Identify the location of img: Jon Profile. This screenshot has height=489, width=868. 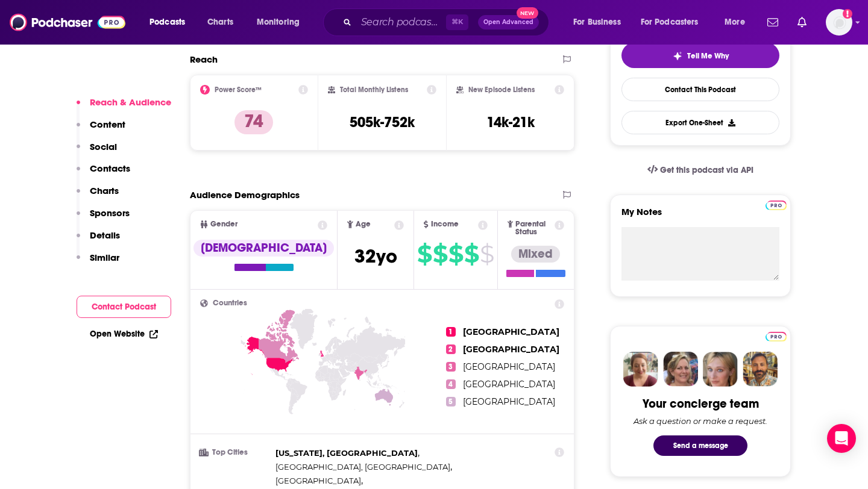
(760, 369).